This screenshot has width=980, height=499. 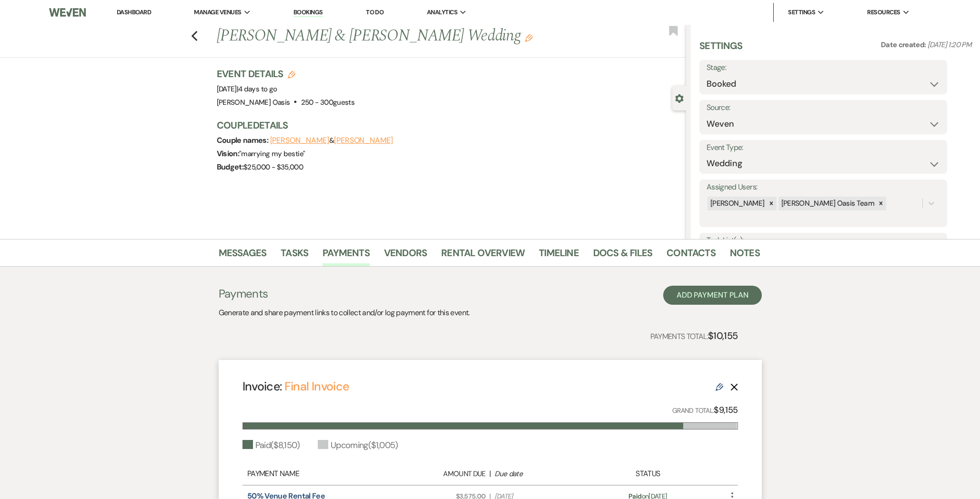 I want to click on button: Edit, so click(x=529, y=38).